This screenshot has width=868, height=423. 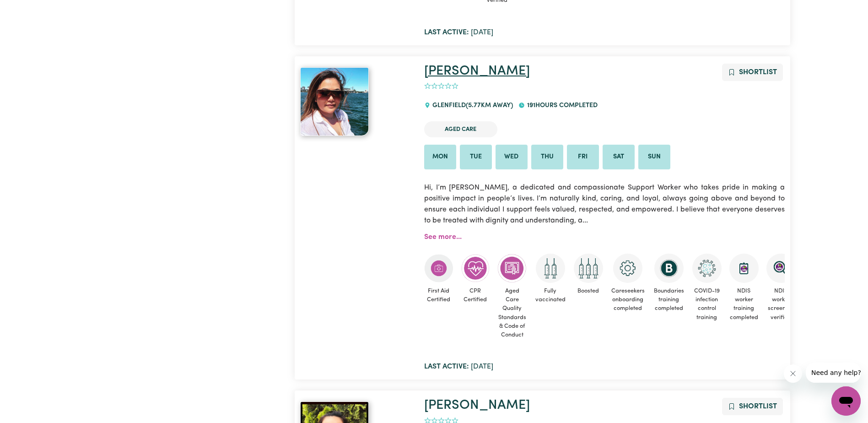 What do you see at coordinates (745, 269) in the screenshot?
I see `img: CS Academy: Introduction to NDIS Worker Training course completed` at bounding box center [745, 269].